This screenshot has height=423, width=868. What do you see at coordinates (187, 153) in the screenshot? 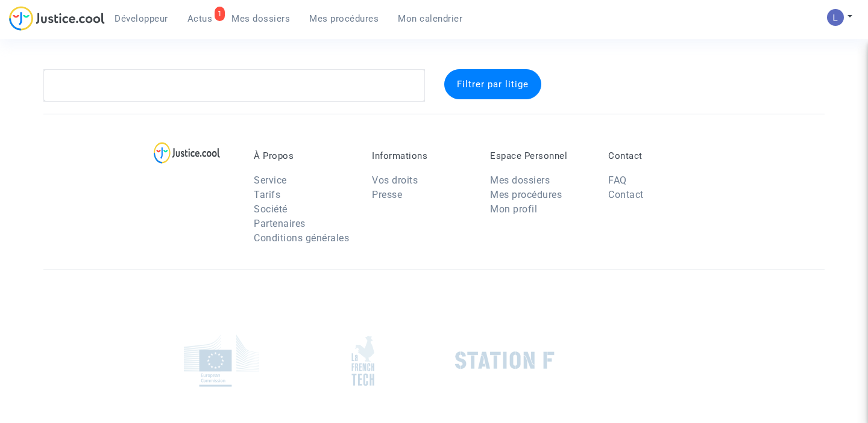
I see `img: logo-lg.svg` at bounding box center [187, 153].